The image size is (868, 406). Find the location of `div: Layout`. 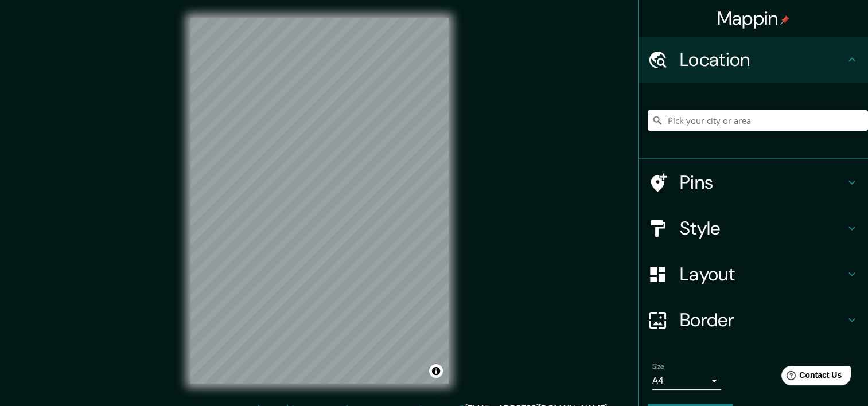

div: Layout is located at coordinates (753, 274).